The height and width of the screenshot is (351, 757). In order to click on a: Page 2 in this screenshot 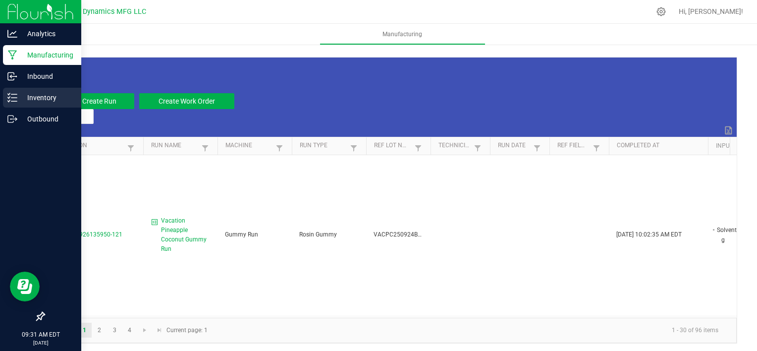, I will do `click(99, 330)`.